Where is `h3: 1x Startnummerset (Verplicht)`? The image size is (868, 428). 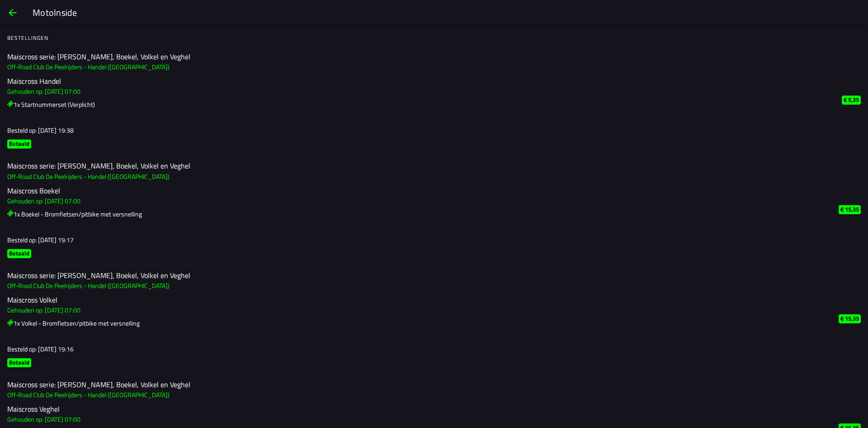
h3: 1x Startnummerset (Verplicht) is located at coordinates (421, 105).